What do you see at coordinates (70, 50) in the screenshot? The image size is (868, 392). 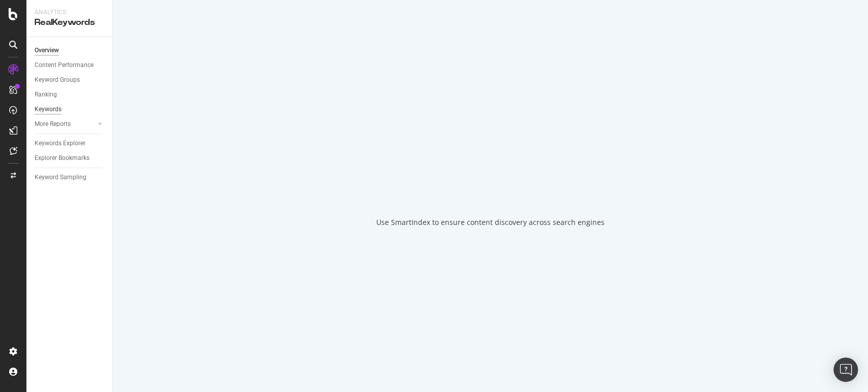 I see `a: Overview` at bounding box center [70, 50].